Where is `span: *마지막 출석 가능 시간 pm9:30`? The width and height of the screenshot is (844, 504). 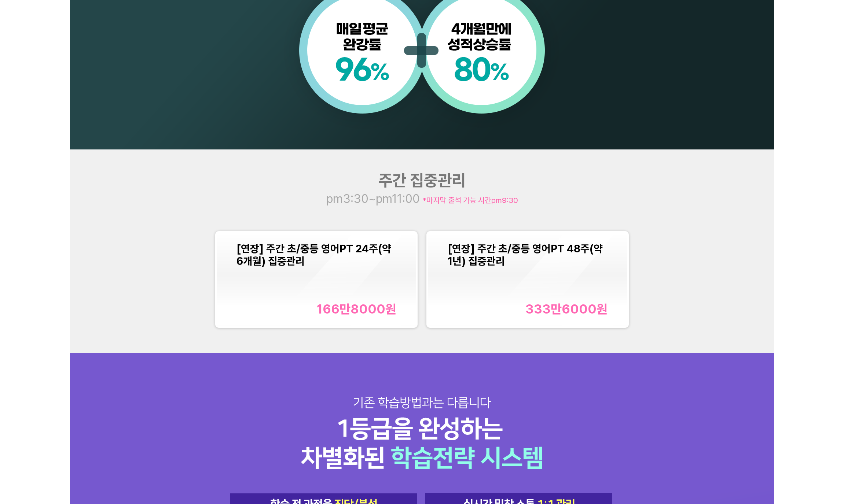 span: *마지막 출석 가능 시간 pm9:30 is located at coordinates (470, 200).